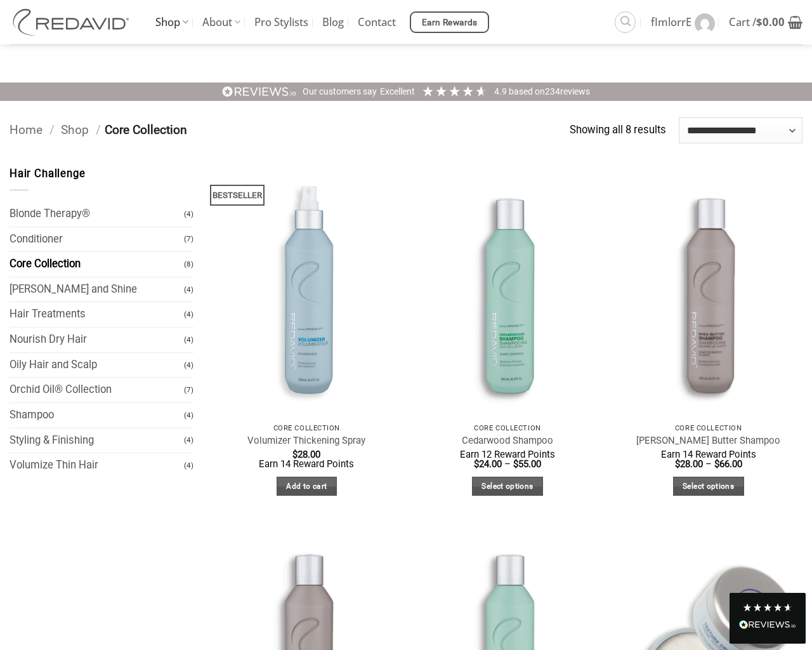 The width and height of the screenshot is (812, 650). Describe the element at coordinates (306, 291) in the screenshot. I see `img: REDAVID Volumizer Thickening Spray - 1 1` at that location.